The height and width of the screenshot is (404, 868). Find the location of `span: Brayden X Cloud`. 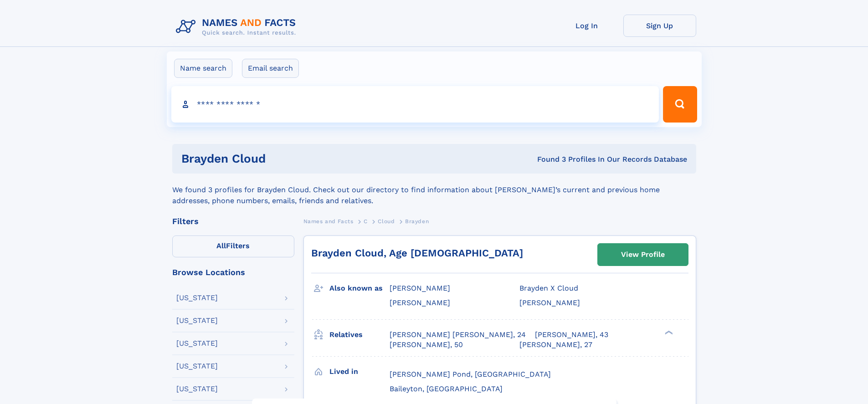

span: Brayden X Cloud is located at coordinates (549, 288).